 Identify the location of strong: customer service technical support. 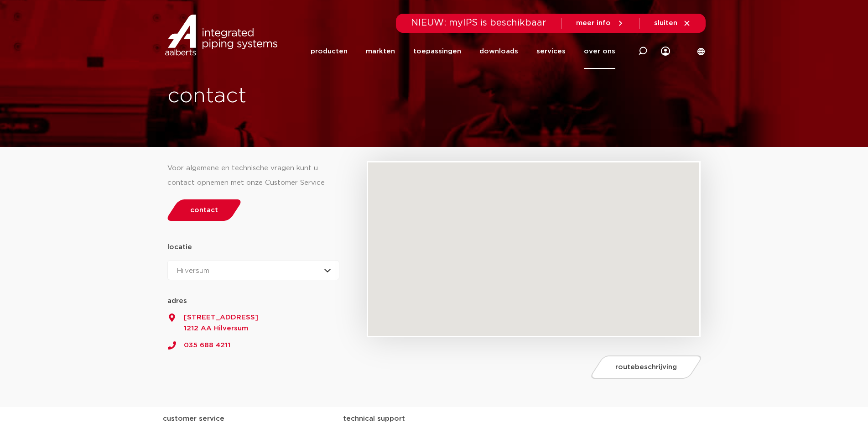
(284, 419).